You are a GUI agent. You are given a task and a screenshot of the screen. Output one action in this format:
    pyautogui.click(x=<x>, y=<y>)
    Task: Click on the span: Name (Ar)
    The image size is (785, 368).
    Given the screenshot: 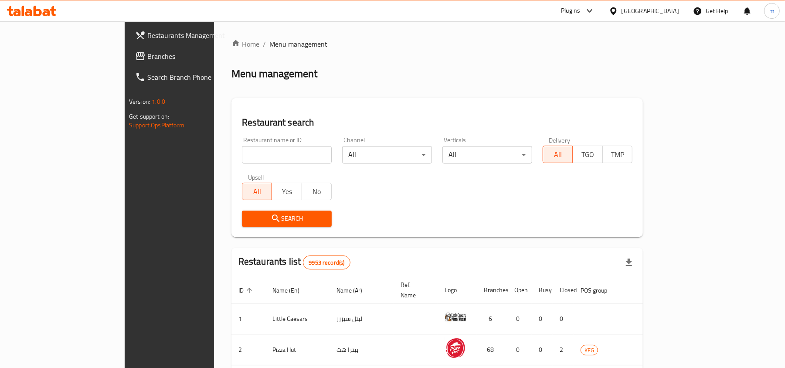 What is the action you would take?
    pyautogui.click(x=355, y=290)
    